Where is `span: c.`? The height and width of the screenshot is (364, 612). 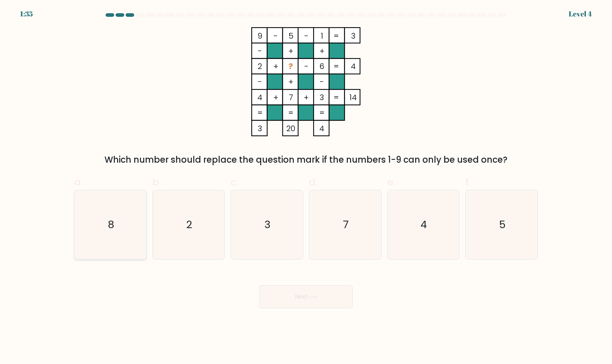
span: c. is located at coordinates (234, 182).